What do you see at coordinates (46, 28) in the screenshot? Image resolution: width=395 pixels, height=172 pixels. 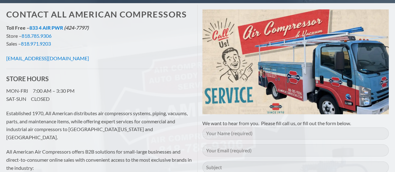 I see `a: 833 4 AIR PWR` at bounding box center [46, 28].